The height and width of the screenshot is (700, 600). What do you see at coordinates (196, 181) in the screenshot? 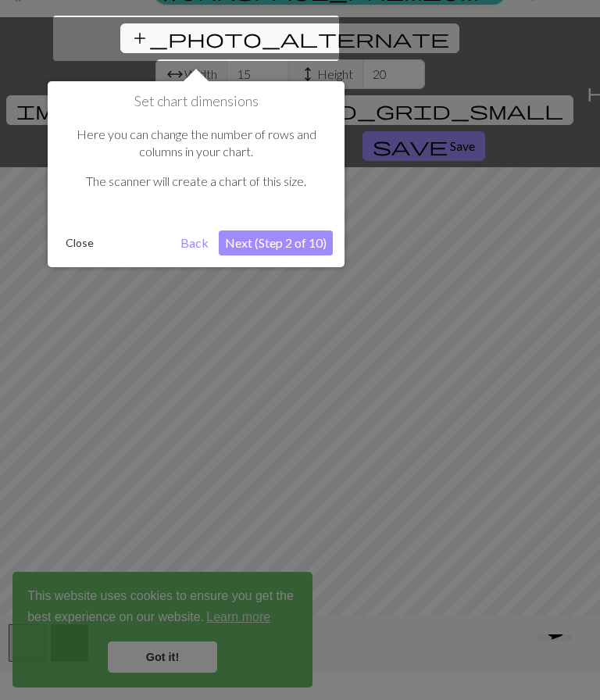
I see `p: The scanner will create a chart of this size.` at bounding box center [196, 181].